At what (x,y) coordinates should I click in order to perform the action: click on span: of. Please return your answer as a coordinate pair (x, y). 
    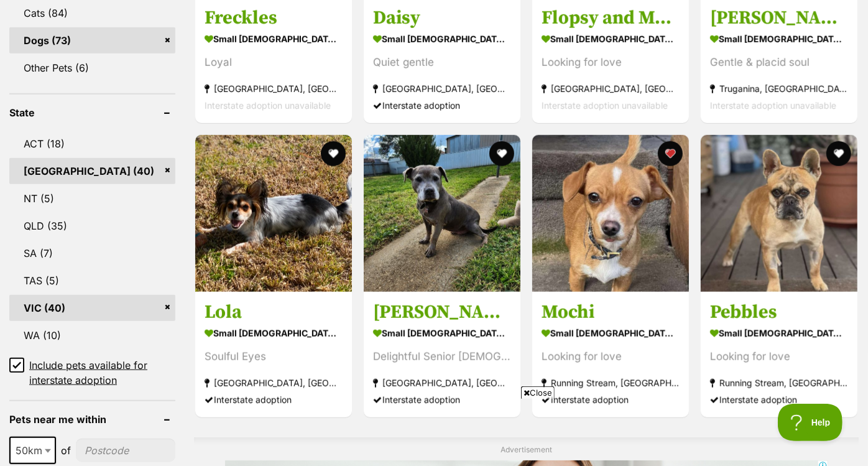
    Looking at the image, I should click on (66, 450).